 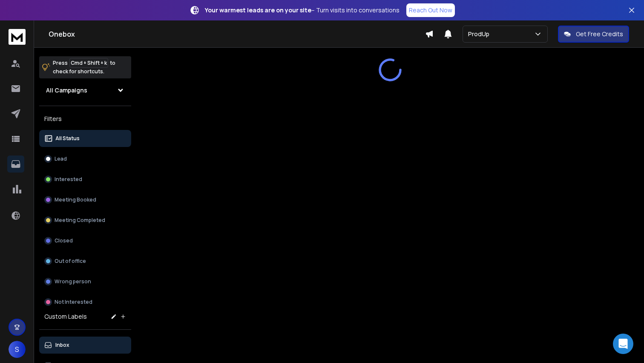 What do you see at coordinates (75, 200) in the screenshot?
I see `p: Meeting Booked` at bounding box center [75, 200].